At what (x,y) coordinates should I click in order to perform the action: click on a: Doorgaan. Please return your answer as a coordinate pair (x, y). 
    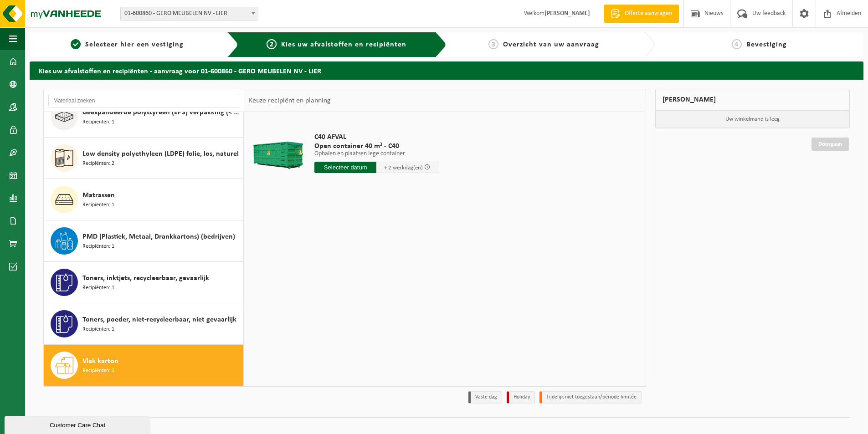
    Looking at the image, I should click on (830, 144).